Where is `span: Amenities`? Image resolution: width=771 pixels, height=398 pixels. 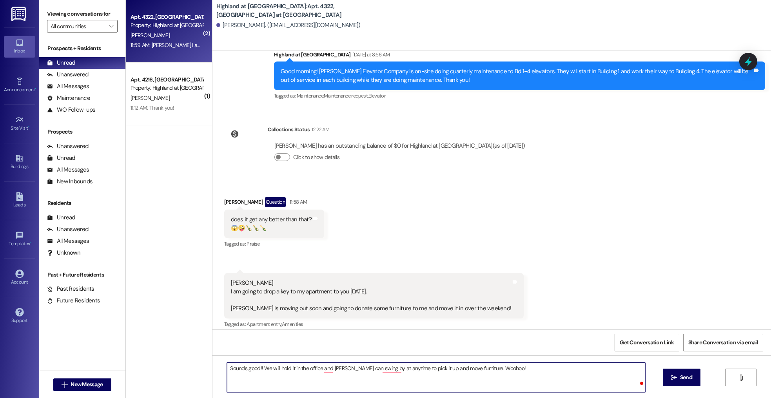 span: Amenities is located at coordinates (292, 324).